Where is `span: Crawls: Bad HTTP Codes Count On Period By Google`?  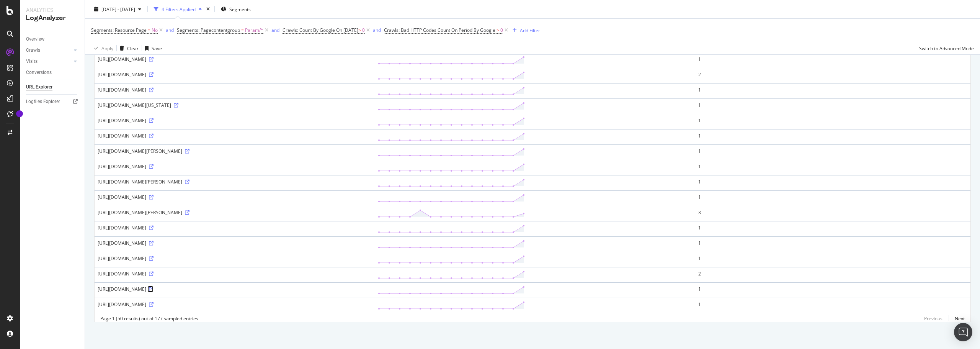
span: Crawls: Bad HTTP Codes Count On Period By Google is located at coordinates (440, 30).